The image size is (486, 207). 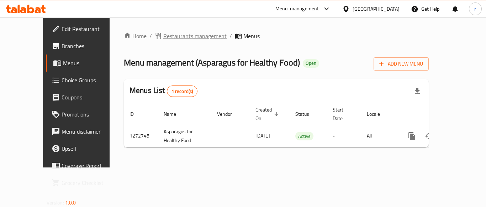 I want to click on h2: Menus List, so click(x=163, y=91).